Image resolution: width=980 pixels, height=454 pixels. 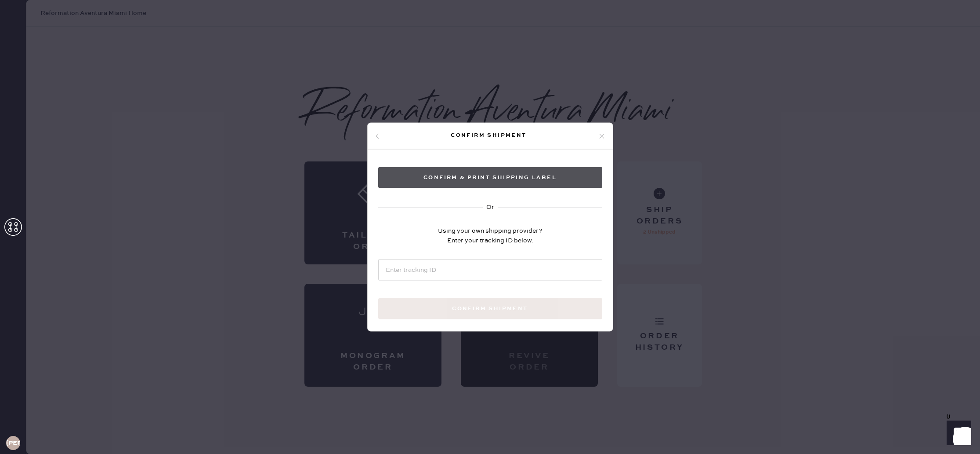 What do you see at coordinates (490, 309) in the screenshot?
I see `button: Confirm shipment` at bounding box center [490, 309].